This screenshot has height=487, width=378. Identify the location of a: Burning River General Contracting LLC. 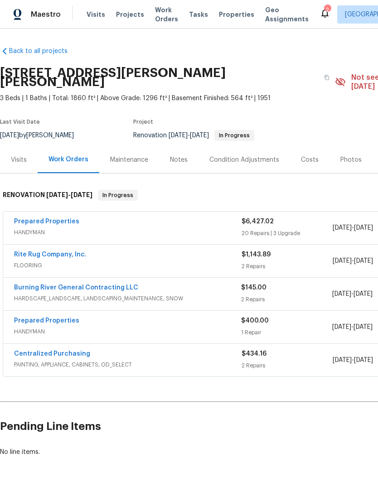
(76, 288).